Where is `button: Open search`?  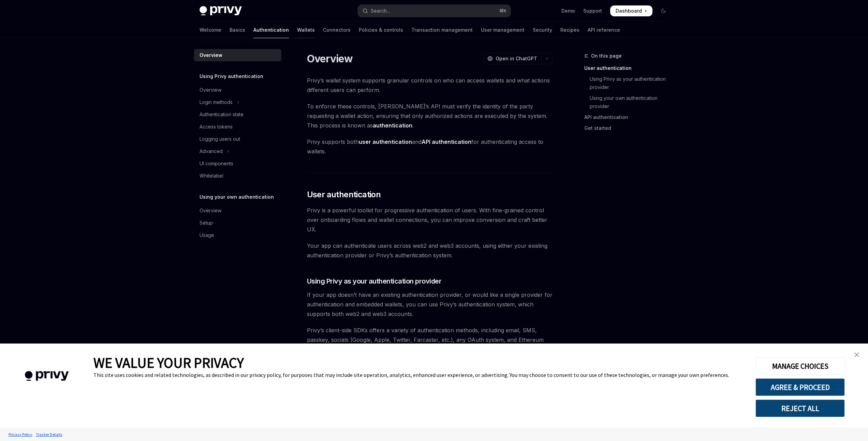 button: Open search is located at coordinates (434, 11).